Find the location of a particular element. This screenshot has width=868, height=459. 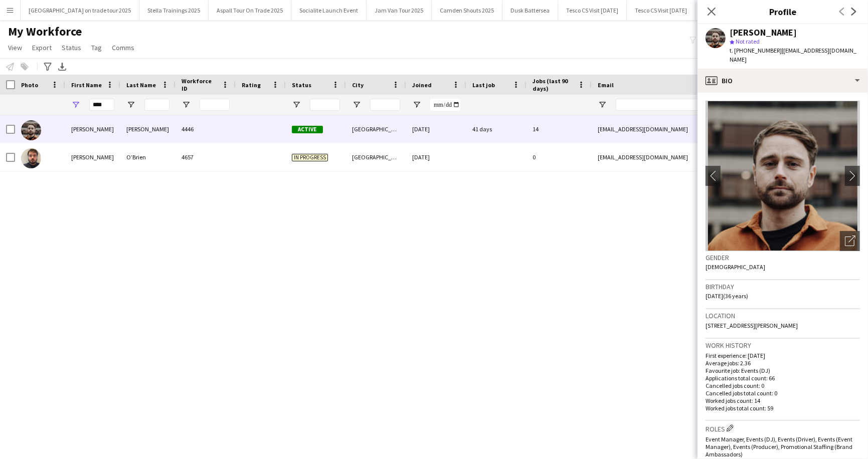

img: Rory Cordery is located at coordinates (31, 130).